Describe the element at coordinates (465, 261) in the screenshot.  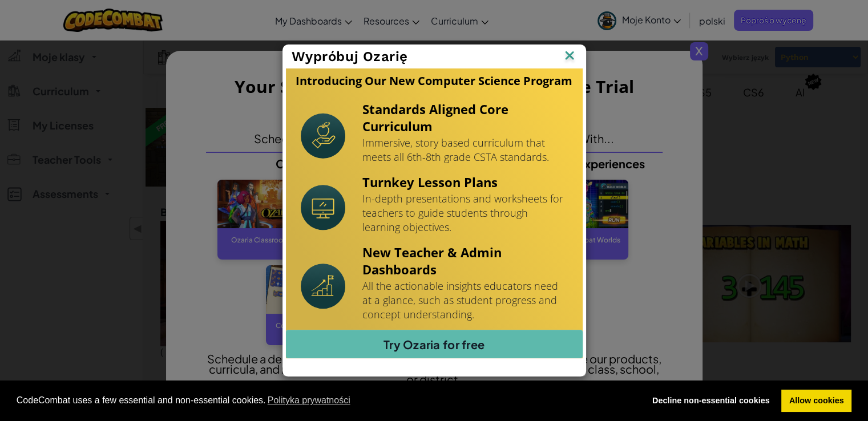
I see `h4: New Teacher & Admin Dashboards` at that location.